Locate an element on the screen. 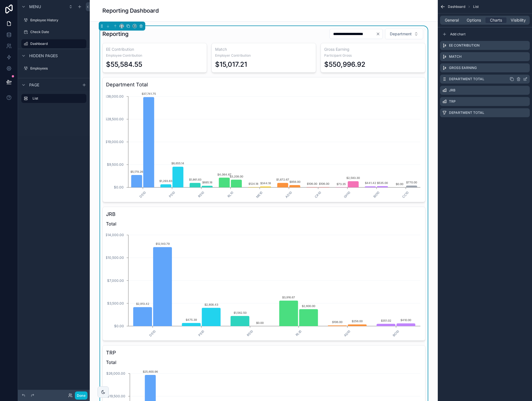 The width and height of the screenshot is (532, 401). label: Match is located at coordinates (455, 57).